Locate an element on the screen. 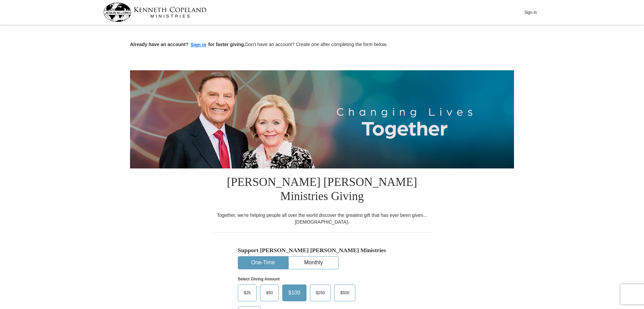 This screenshot has height=309, width=644. strong: Already have an account? for faster giving. is located at coordinates (188, 45).